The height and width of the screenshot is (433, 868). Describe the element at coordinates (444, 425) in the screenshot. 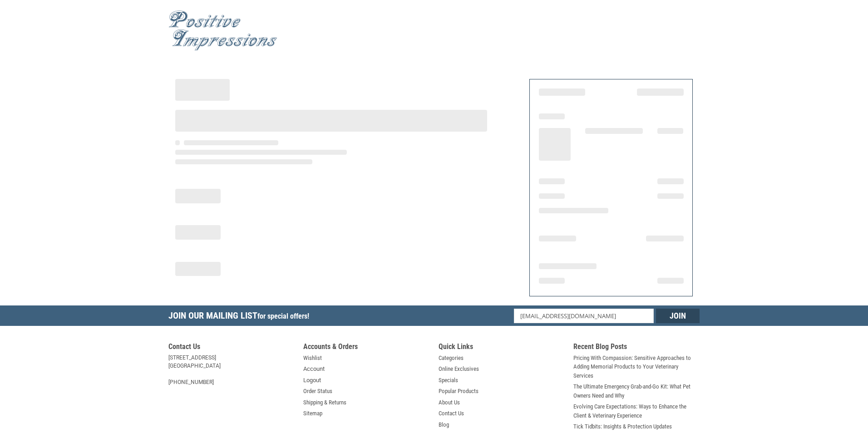

I see `a: Blog` at that location.